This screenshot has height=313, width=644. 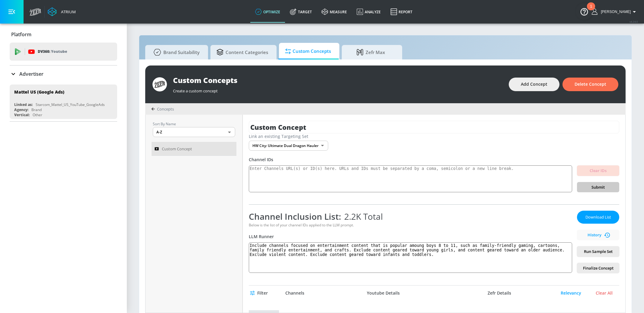 What do you see at coordinates (242, 52) in the screenshot?
I see `span: Content Categories` at bounding box center [242, 52].